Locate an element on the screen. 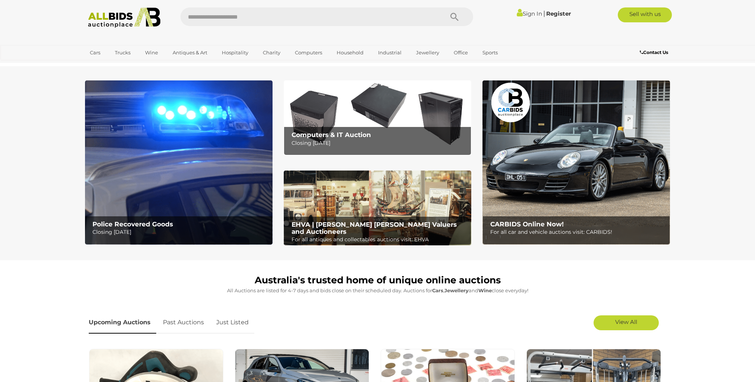 Image resolution: width=755 pixels, height=382 pixels. h1: Australia's trusted home of unique online auctions is located at coordinates (377, 281).